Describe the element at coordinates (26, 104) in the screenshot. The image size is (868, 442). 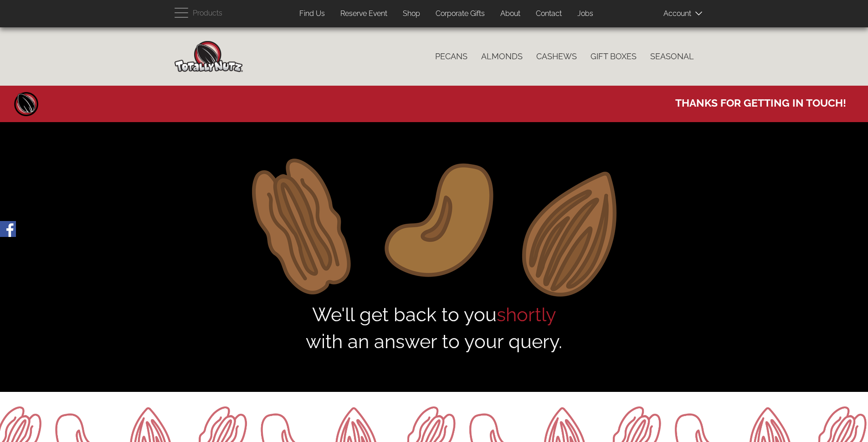
I see `a: Home` at that location.